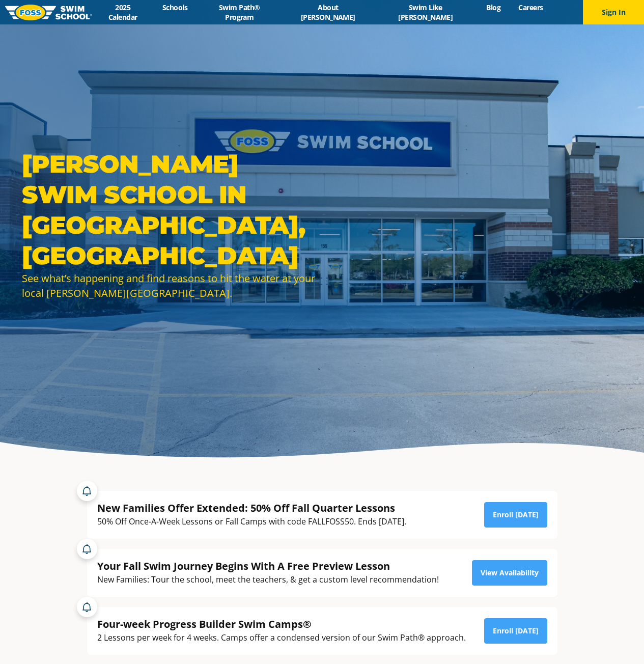 The image size is (644, 664). Describe the element at coordinates (494, 7) in the screenshot. I see `a: Blog` at that location.